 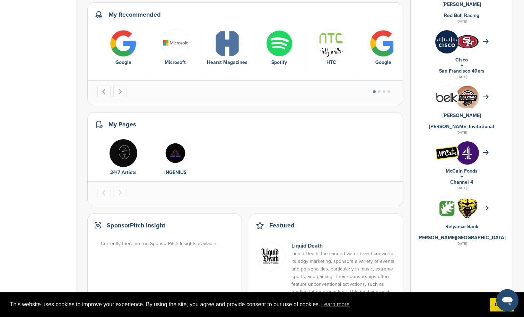 I want to click on div: 1 of 15, so click(x=123, y=52).